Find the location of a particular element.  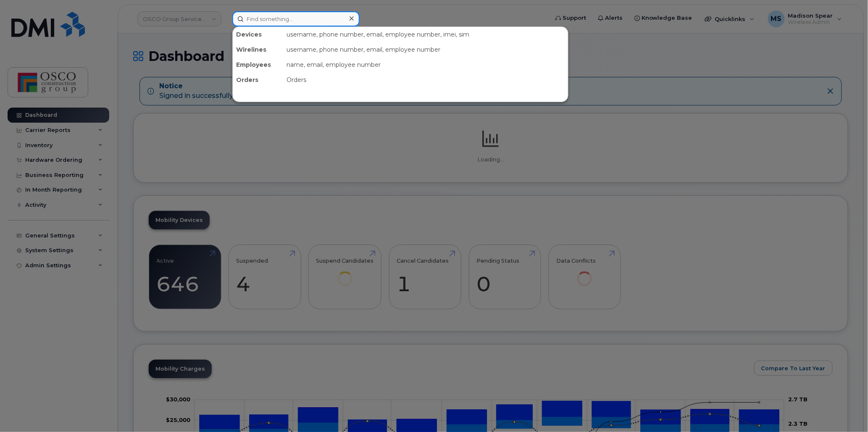

div: username, phone number, email, employee number, imei, sim is located at coordinates (426, 35).